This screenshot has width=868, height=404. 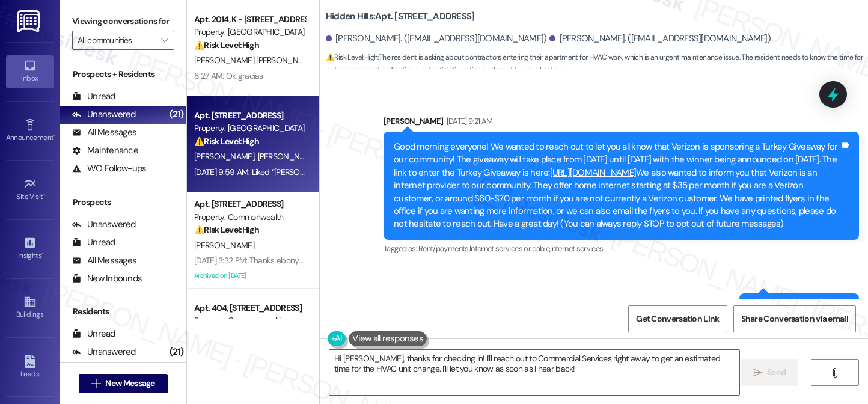 What do you see at coordinates (30, 308) in the screenshot?
I see `a: Buildings` at bounding box center [30, 308].